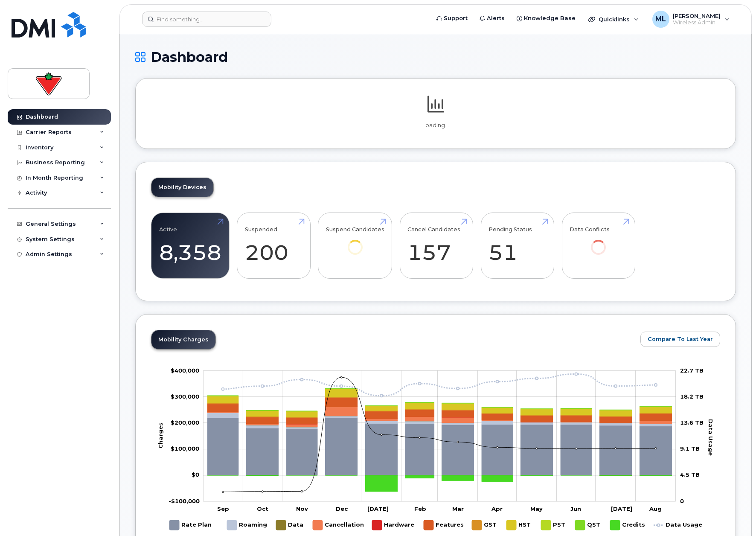 This screenshot has width=756, height=536. What do you see at coordinates (435, 125) in the screenshot?
I see `p: Loading...` at bounding box center [435, 125].